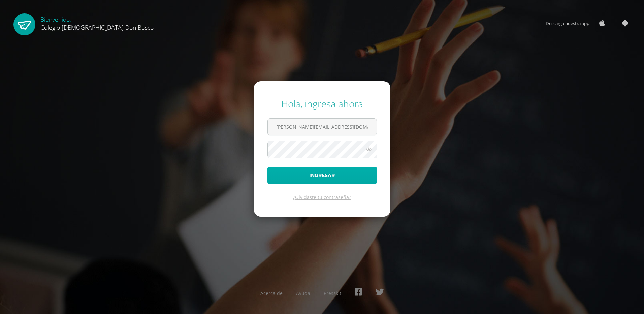 Image resolution: width=644 pixels, height=314 pixels. Describe the element at coordinates (332, 293) in the screenshot. I see `a: Presskit` at that location.